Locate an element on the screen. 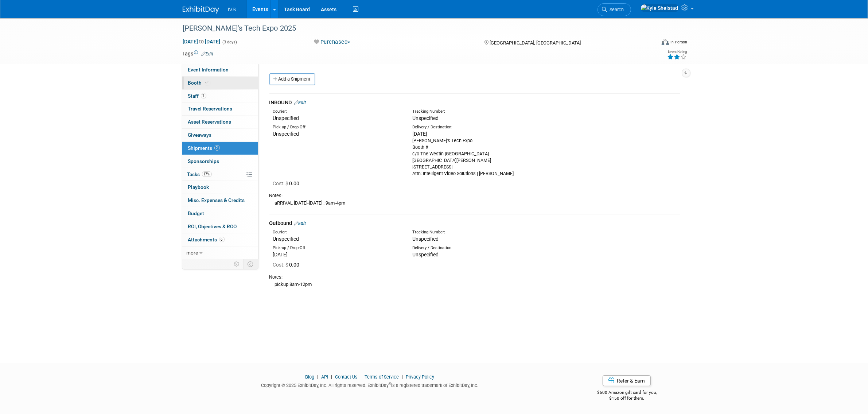 Image resolution: width=868 pixels, height=415 pixels. a: Refer & Earn is located at coordinates (627, 381).